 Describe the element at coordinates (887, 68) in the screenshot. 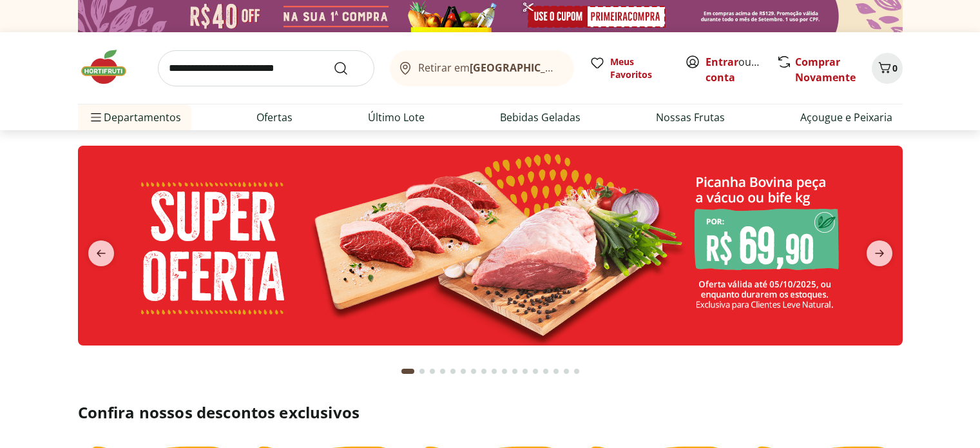

I see `button: Carrinho` at that location.